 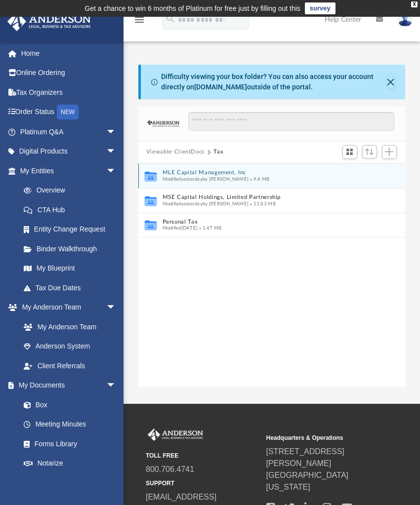 I want to click on div: Difficulty viewing your box folder? You can also access your account directly on outside of the p..., so click(x=274, y=82).